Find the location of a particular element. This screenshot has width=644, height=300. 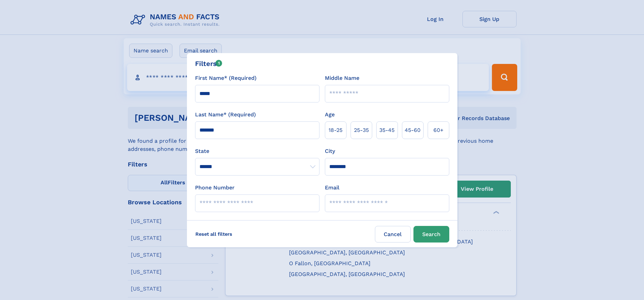

span: 18‑25 is located at coordinates (335, 131).